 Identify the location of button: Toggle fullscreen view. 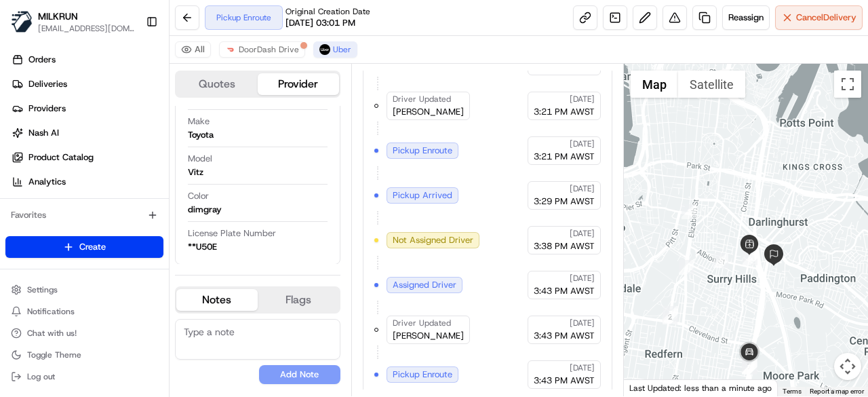
(847, 84).